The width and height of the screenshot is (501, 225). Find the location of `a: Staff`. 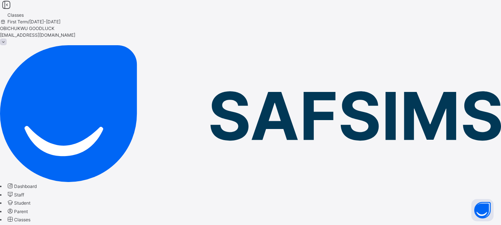

a: Staff is located at coordinates (15, 195).